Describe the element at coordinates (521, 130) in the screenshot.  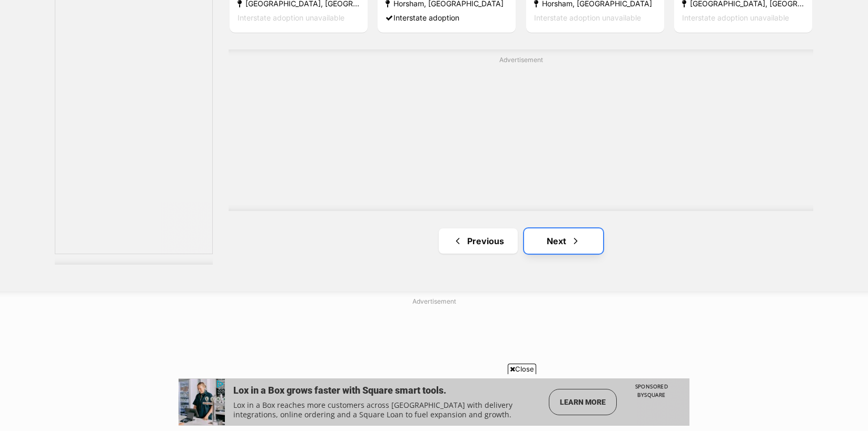
I see `div: Advertisement` at that location.